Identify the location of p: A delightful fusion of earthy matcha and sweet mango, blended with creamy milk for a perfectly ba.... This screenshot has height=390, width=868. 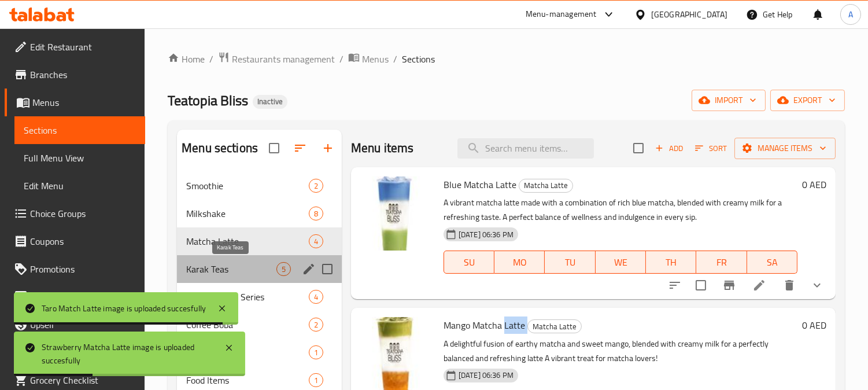
(620, 351).